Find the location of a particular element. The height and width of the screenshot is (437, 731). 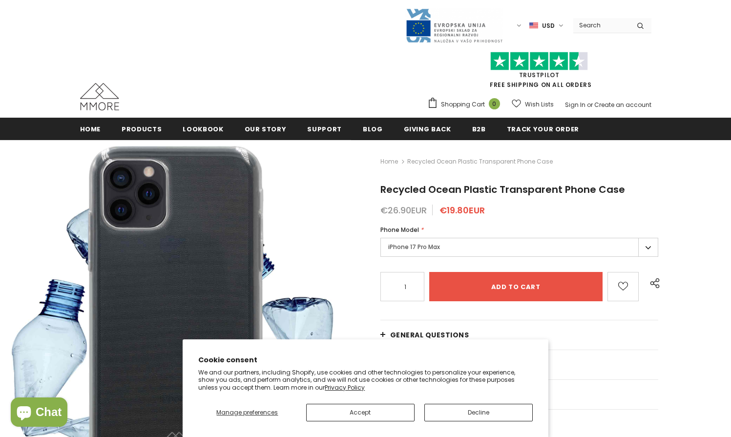

span: USD is located at coordinates (549, 26).